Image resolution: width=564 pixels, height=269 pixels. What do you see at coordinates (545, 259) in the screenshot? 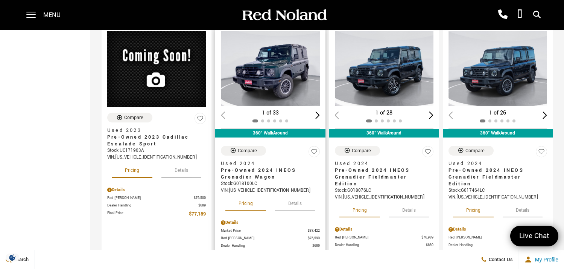
I see `span: My Profile` at bounding box center [545, 259].